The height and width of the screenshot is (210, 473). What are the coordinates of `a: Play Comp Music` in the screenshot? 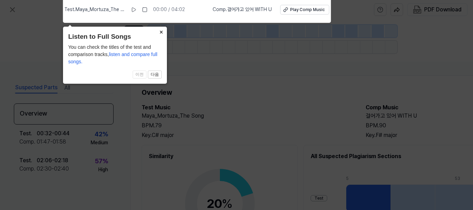 It's located at (305, 10).